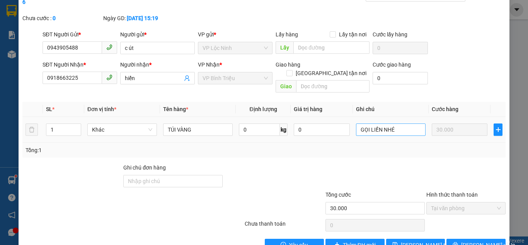 The image size is (528, 245). I want to click on span: Khác, so click(122, 130).